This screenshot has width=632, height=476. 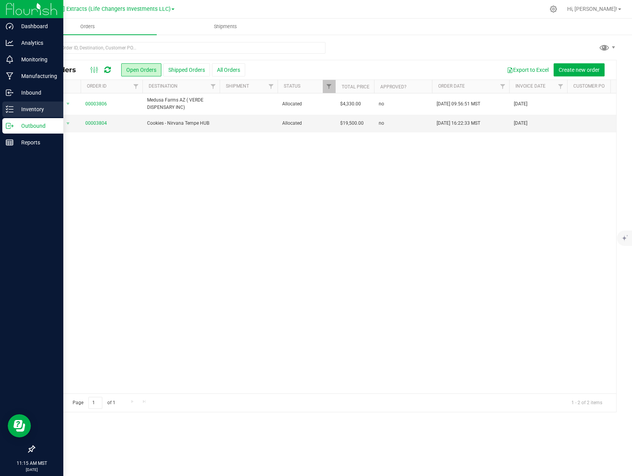 I want to click on input: 1, so click(x=95, y=403).